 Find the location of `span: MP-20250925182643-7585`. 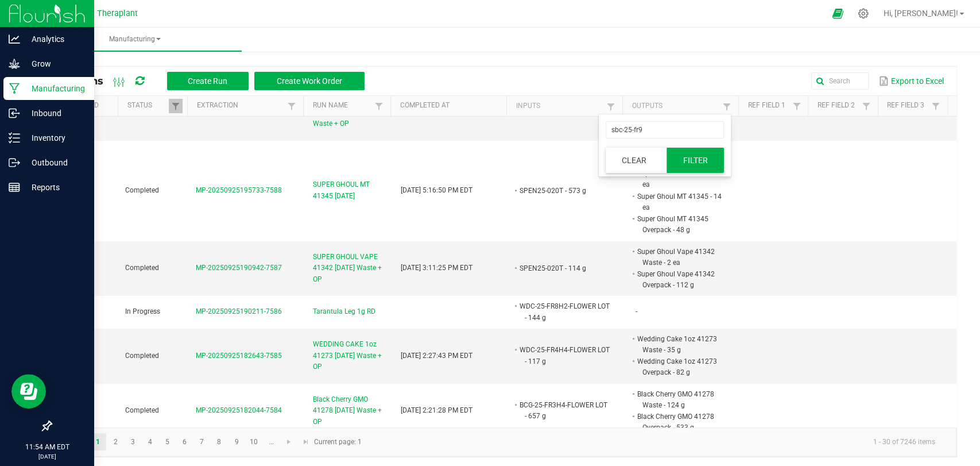

span: MP-20250925182643-7585 is located at coordinates (239, 356).